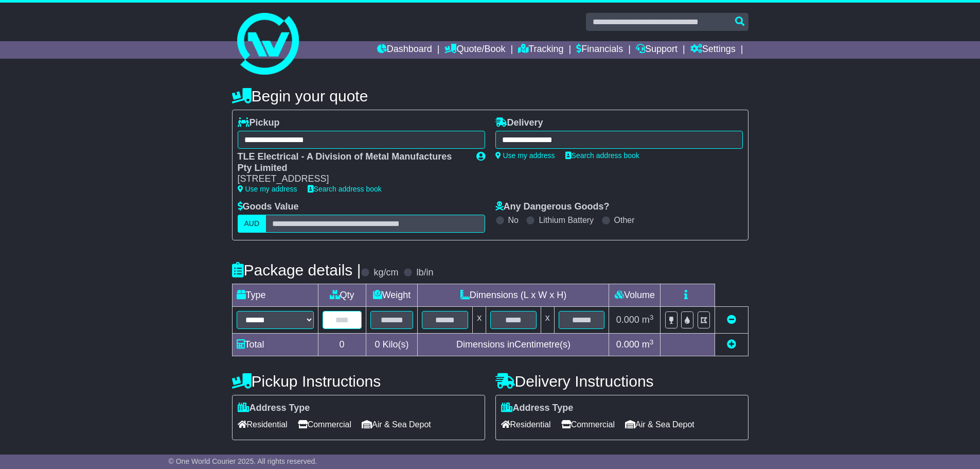  Describe the element at coordinates (275, 296) in the screenshot. I see `td: Type` at that location.